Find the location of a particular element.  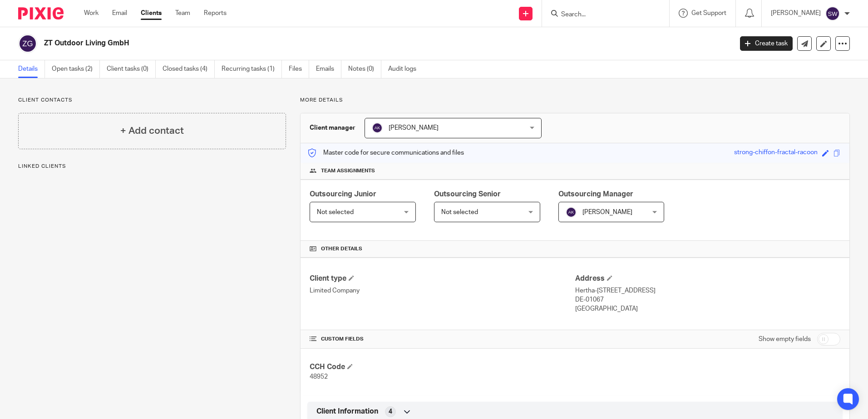

span: Outsourcing Junior is located at coordinates (343, 194).